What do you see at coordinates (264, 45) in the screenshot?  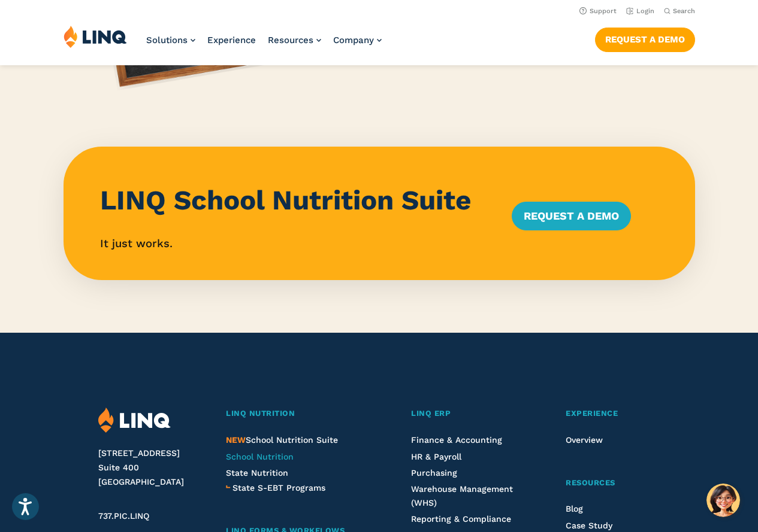 I see `nav: Primary Navigation` at bounding box center [264, 45].